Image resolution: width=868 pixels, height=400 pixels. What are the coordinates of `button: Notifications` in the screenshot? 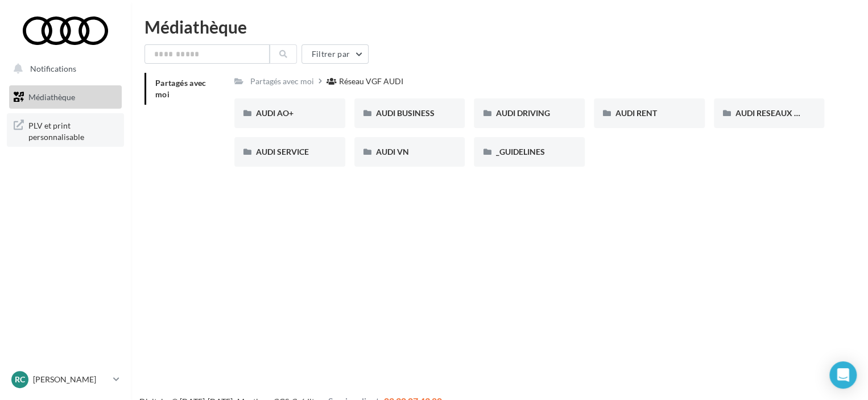 It's located at (63, 69).